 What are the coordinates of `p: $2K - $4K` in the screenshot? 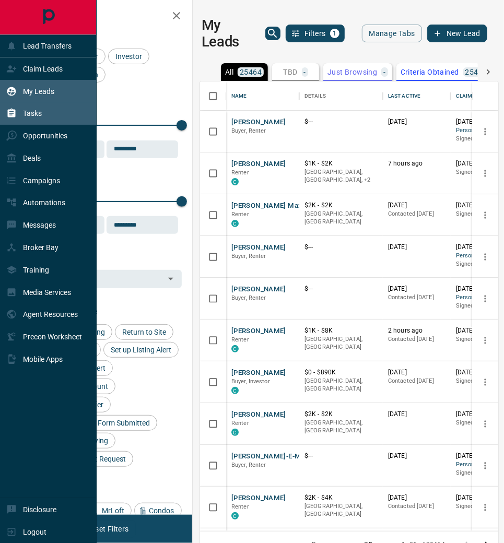 It's located at (341, 498).